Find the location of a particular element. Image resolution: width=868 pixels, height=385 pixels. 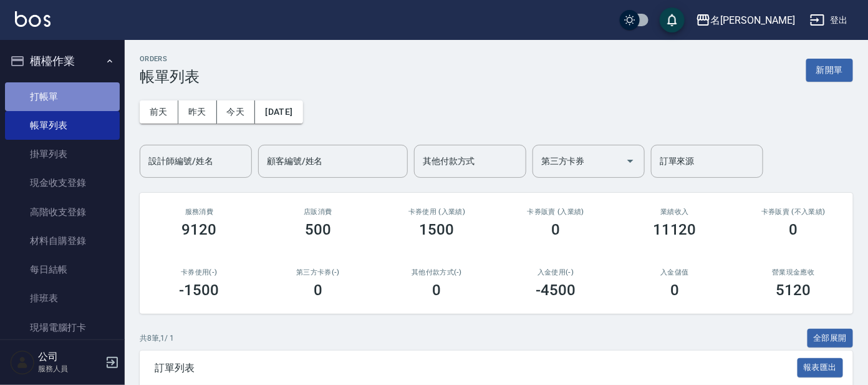

h2: 入金儲值 is located at coordinates (675, 272).